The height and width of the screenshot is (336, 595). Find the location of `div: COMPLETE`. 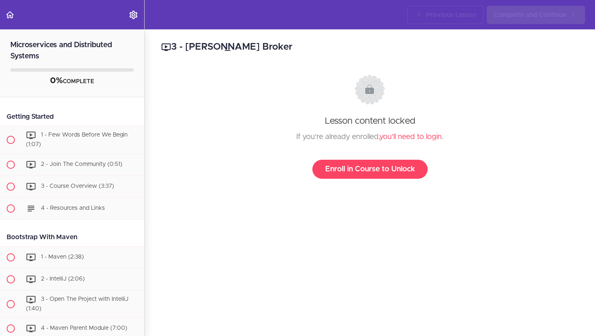

div: COMPLETE is located at coordinates (72, 81).